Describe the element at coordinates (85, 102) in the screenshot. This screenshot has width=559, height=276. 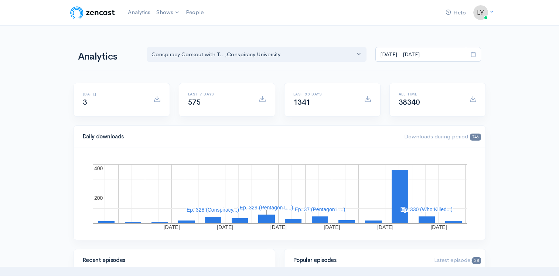
I see `span: 3` at that location.